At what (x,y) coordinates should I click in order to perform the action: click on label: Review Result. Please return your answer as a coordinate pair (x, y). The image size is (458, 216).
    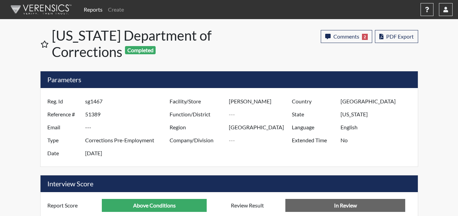
    Looking at the image, I should click on (256, 205).